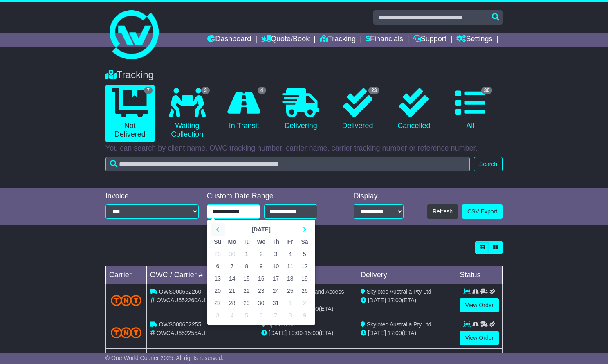  What do you see at coordinates (233, 242) in the screenshot?
I see `th: Mo` at bounding box center [233, 242].